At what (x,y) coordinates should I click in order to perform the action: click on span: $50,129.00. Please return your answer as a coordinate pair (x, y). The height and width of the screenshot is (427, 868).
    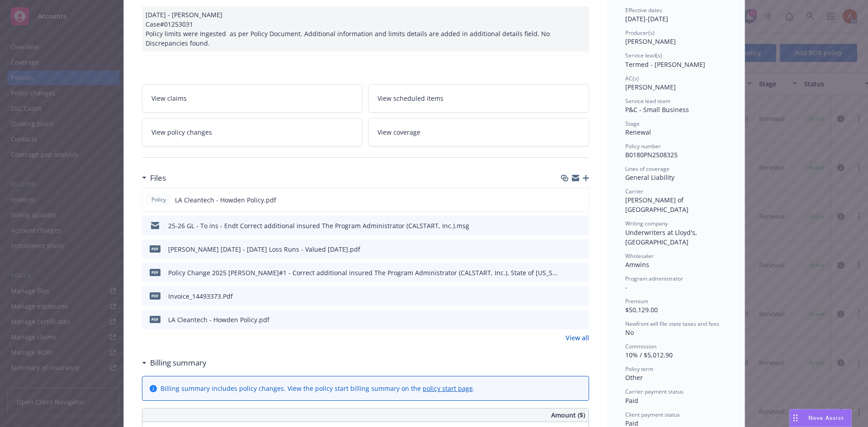
    Looking at the image, I should click on (641, 309).